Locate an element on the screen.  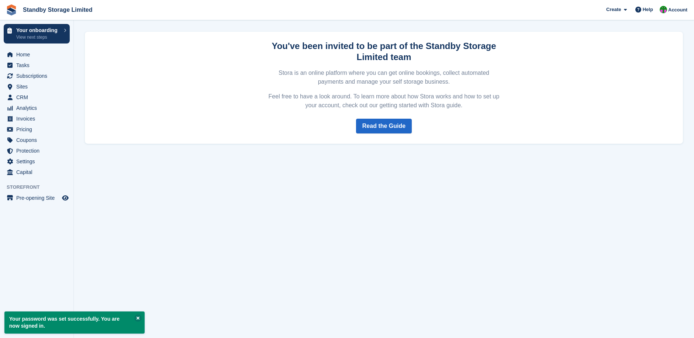
span: Coupons is located at coordinates (38, 140).